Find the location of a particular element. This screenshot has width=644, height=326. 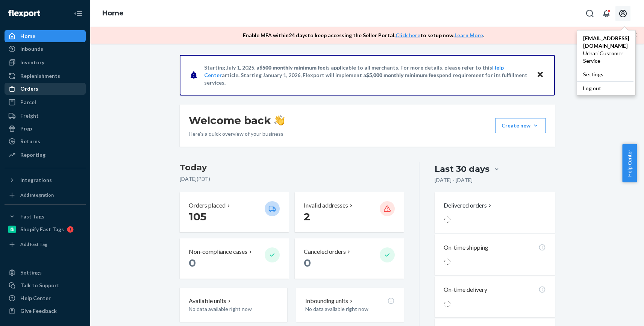

a: Orders is located at coordinates (45, 89).